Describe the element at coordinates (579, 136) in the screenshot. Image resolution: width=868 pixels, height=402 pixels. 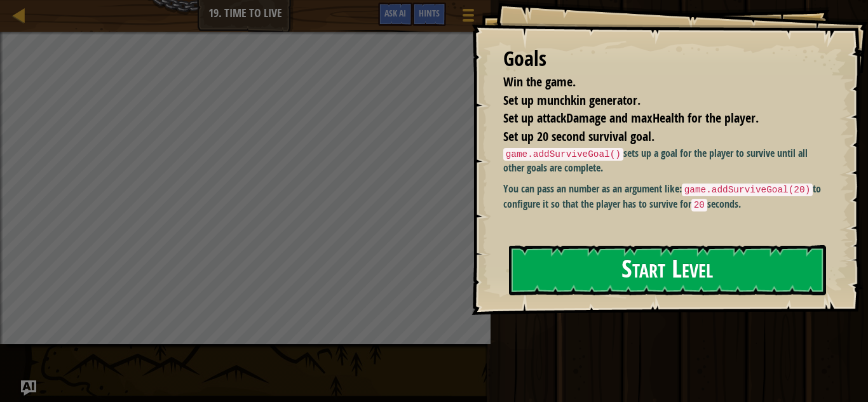
I see `span: Set up 20 second survival goal.` at that location.